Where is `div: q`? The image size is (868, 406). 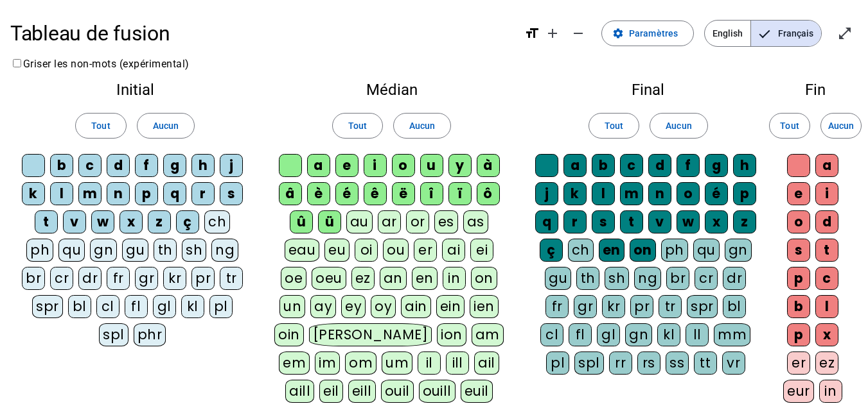
div: q is located at coordinates (174, 194).